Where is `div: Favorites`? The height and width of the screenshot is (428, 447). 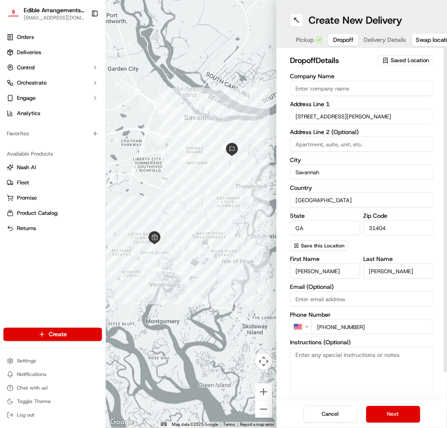
div: Favorites is located at coordinates (52, 134).